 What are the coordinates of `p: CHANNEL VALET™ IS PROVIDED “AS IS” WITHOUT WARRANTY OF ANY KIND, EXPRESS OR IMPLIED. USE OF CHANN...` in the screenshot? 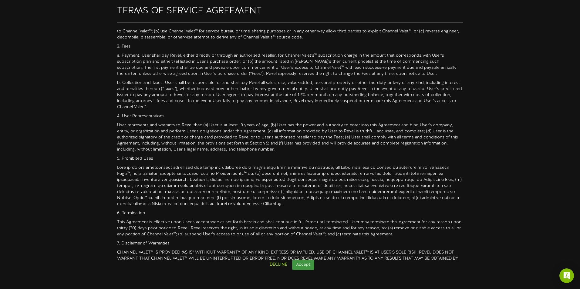 It's located at (290, 262).